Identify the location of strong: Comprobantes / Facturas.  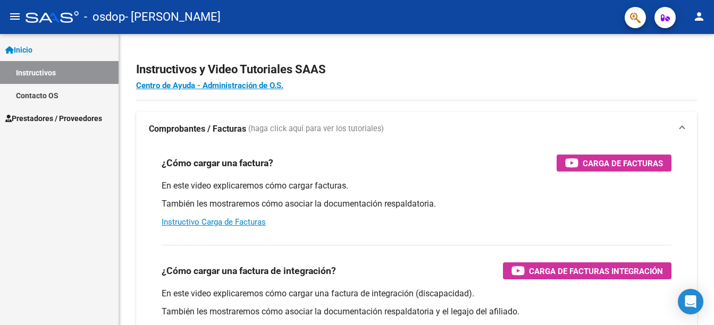
(197, 129).